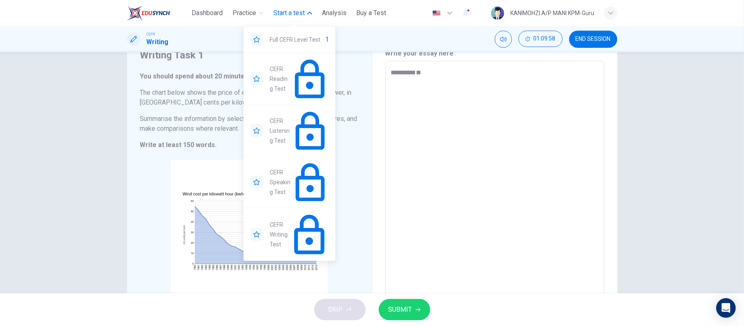 This screenshot has height=326, width=744. What do you see at coordinates (158, 42) in the screenshot?
I see `h1: Writing` at bounding box center [158, 42].